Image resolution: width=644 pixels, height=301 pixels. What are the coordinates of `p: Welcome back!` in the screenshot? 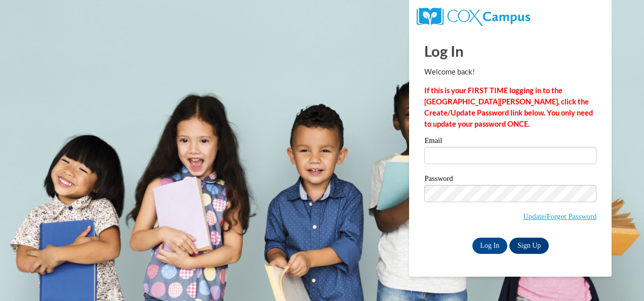 It's located at (510, 72).